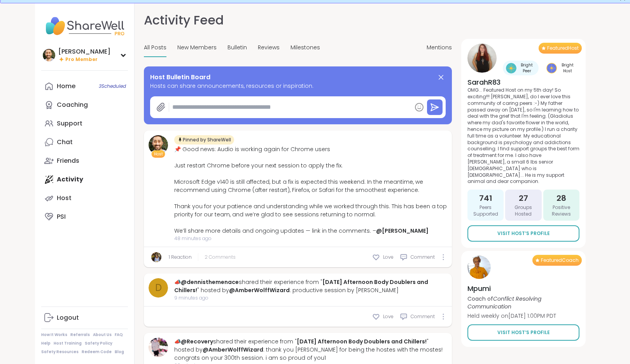  I want to click on span: Positive Reviews, so click(561, 211).